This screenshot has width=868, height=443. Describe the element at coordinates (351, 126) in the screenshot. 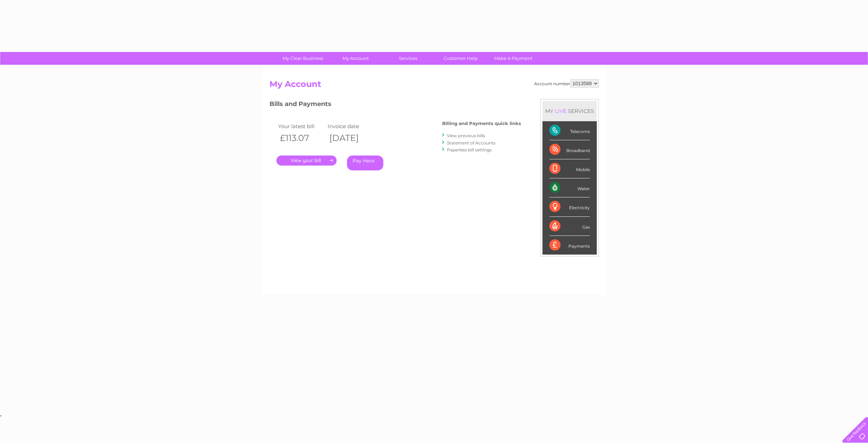

I see `td: Invoice date` at that location.